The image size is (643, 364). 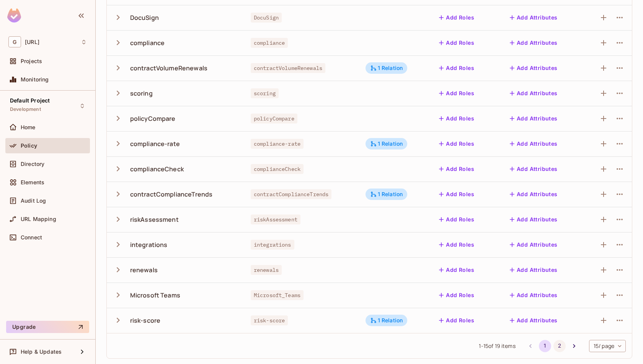 I want to click on button: Go to page 2, so click(x=559, y=346).